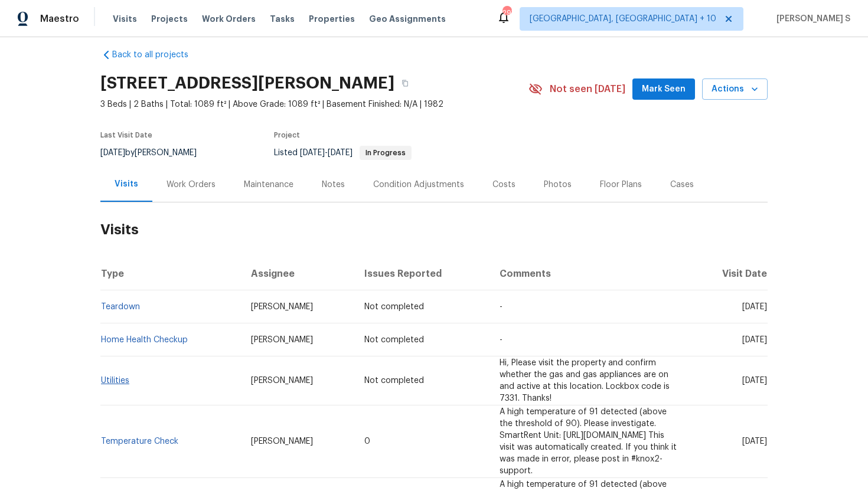 The width and height of the screenshot is (868, 491). Describe the element at coordinates (333, 184) in the screenshot. I see `div: Notes` at that location.